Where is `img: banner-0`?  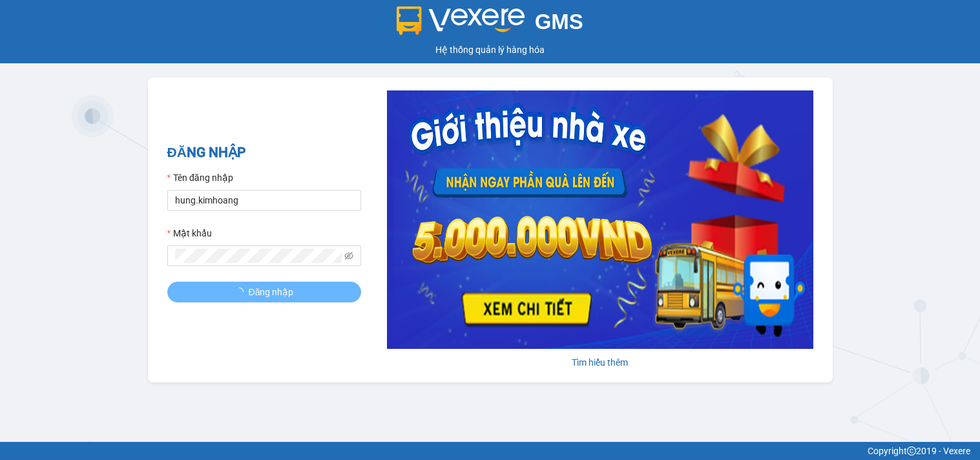
img: banner-0 is located at coordinates (600, 220).